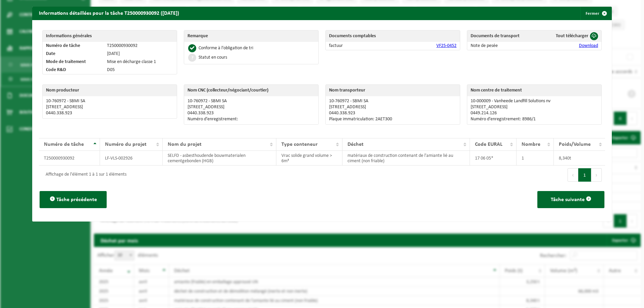  What do you see at coordinates (503, 36) in the screenshot?
I see `th: Documents de transport` at bounding box center [503, 36].